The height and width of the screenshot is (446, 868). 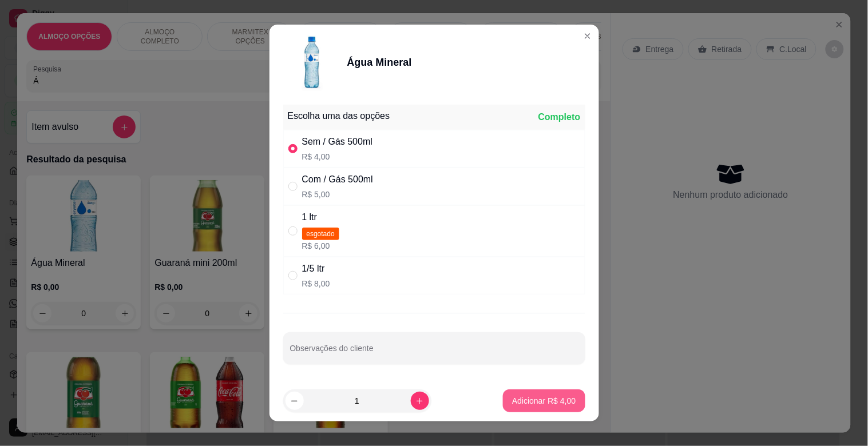 I want to click on div: Com / Gás 500ml, so click(x=337, y=180).